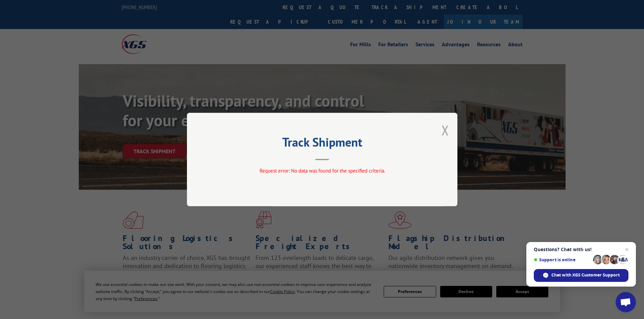 The image size is (644, 319). Describe the element at coordinates (585, 275) in the screenshot. I see `span: Chat with XGS Customer Support` at that location.